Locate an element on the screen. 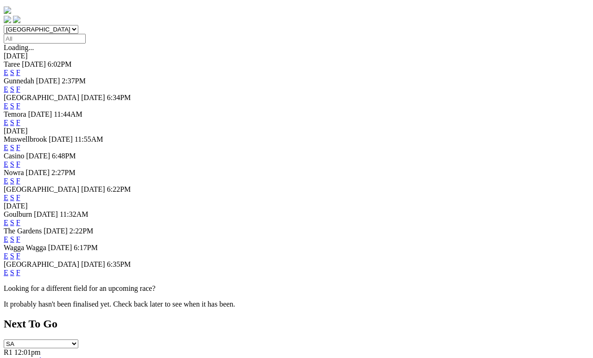 Image resolution: width=593 pixels, height=358 pixels. img: facebook.svg is located at coordinates (7, 19).